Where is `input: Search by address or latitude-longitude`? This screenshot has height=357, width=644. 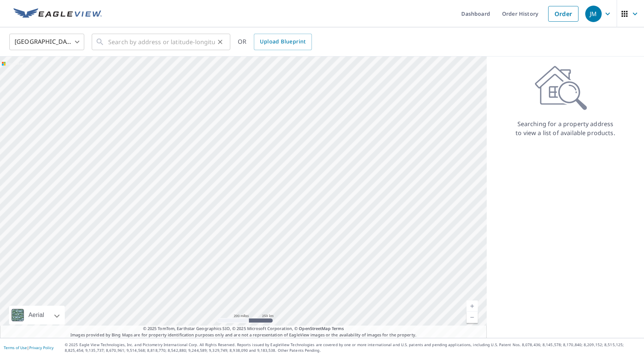
input: Search by address or latitude-longitude is located at coordinates (161, 42).